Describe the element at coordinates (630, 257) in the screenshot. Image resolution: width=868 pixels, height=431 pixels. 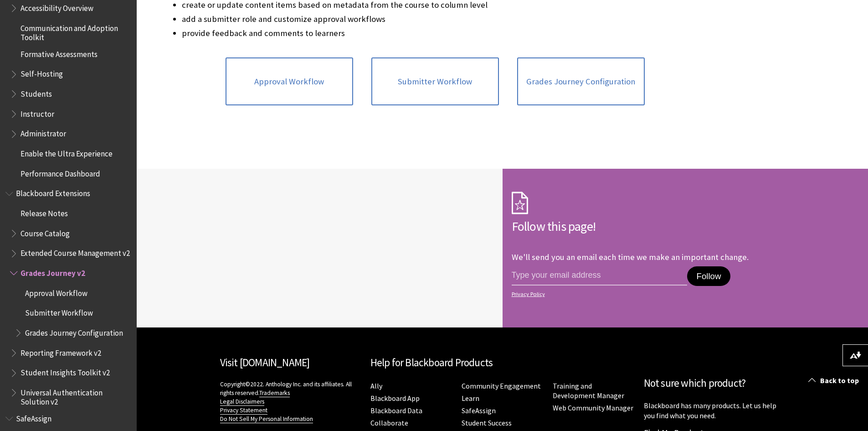
I see `p: We'll send you an email each time we make an important change.` at that location.